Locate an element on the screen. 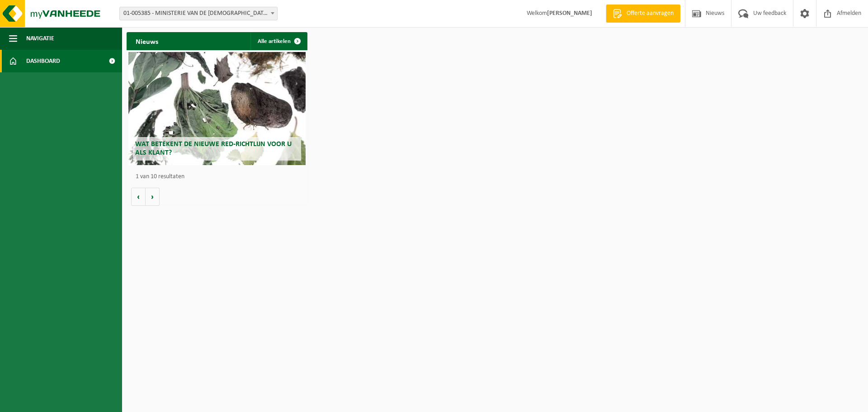 The image size is (868, 412). span: 01-005385 - MINISTERIE VAN DE VLAAMSE GEMEENSCHAP - SINT-MICHIELS is located at coordinates (198, 13).